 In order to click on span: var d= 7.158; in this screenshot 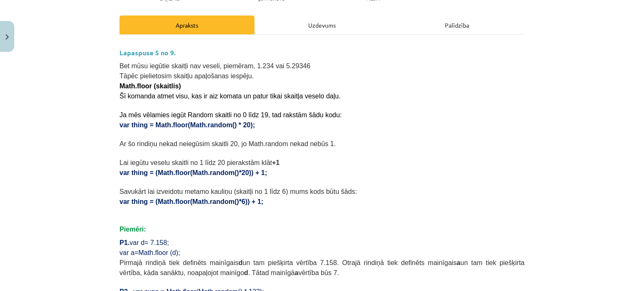, I will do `click(149, 242)`.